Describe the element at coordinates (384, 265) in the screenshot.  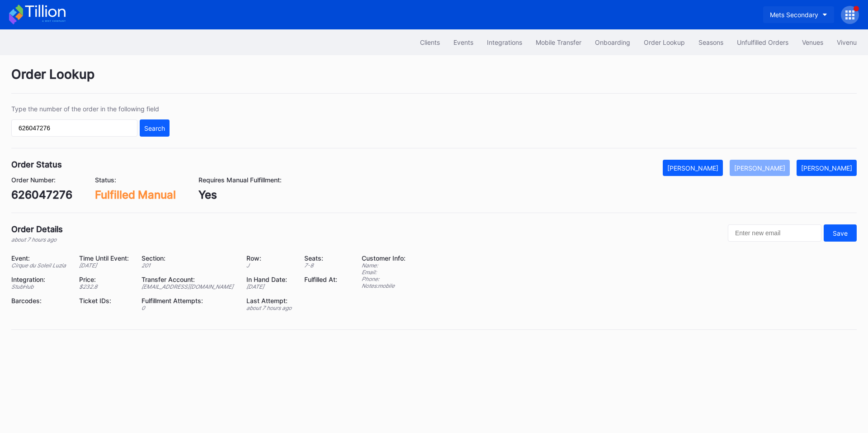
I see `div: Name:` at that location.